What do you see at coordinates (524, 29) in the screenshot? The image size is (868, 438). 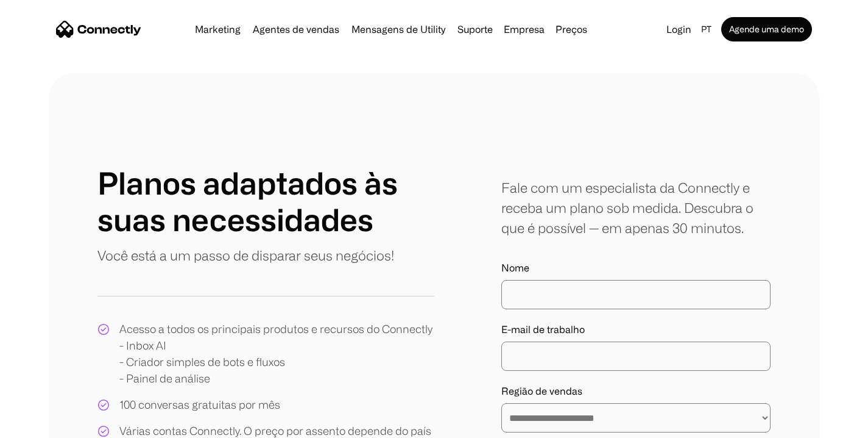 I see `div: Empresa` at bounding box center [524, 29].